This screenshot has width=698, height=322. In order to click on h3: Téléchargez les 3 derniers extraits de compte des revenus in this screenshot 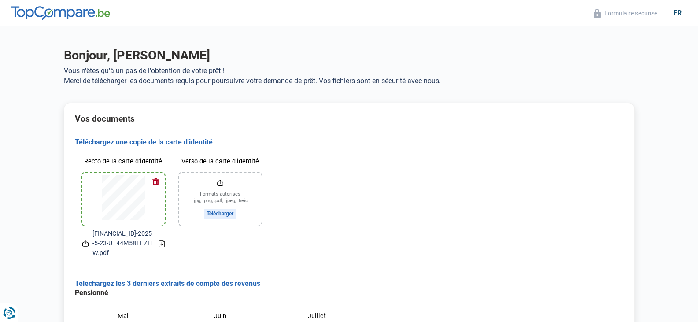, I will do `click(349, 284)`.